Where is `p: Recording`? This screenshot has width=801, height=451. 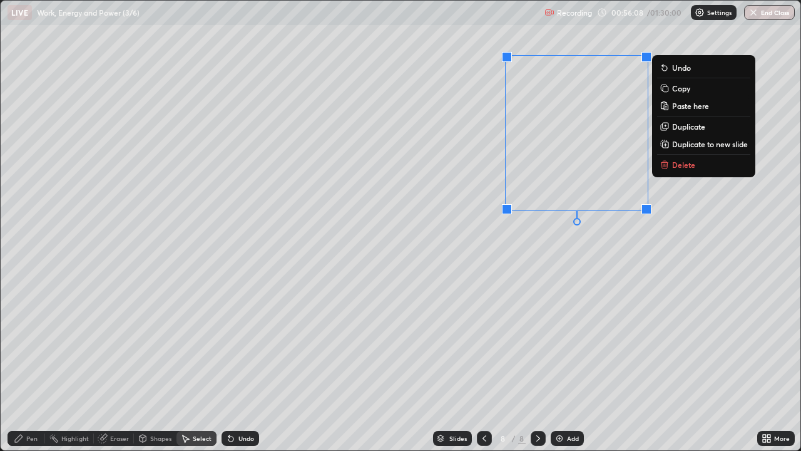
p: Recording is located at coordinates (575, 13).